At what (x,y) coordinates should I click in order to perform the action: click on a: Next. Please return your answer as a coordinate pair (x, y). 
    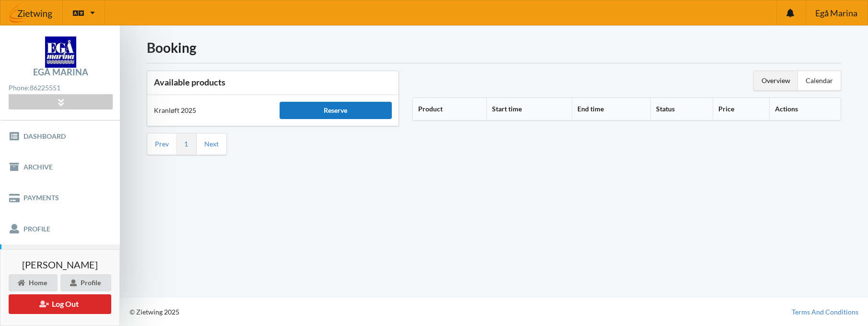
    Looking at the image, I should click on (211, 144).